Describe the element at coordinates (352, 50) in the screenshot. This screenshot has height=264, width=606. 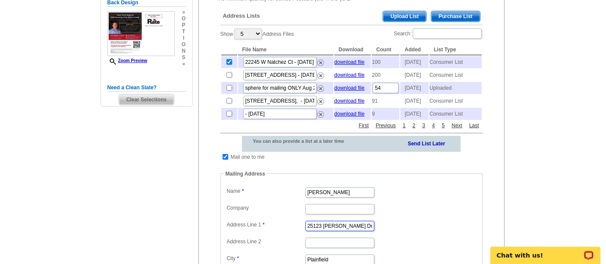
I see `th: Download` at that location.